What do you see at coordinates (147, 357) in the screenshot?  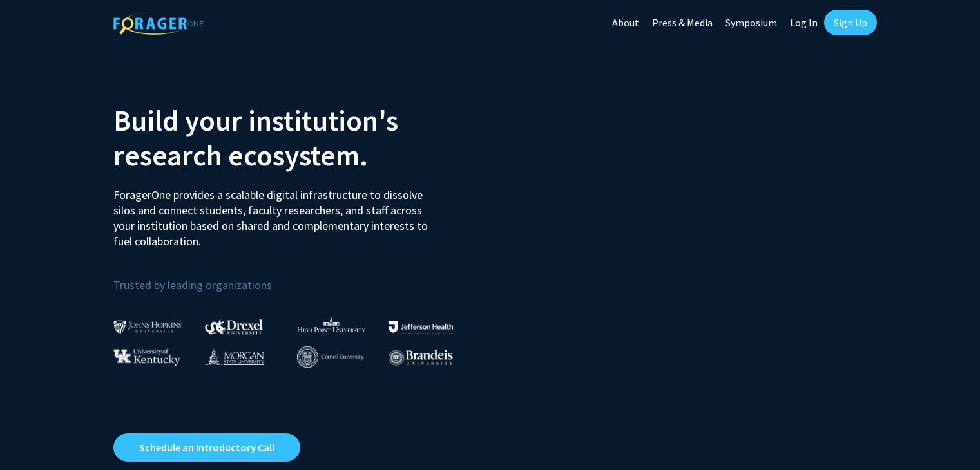 I see `img: University of Kentucky` at bounding box center [147, 357].